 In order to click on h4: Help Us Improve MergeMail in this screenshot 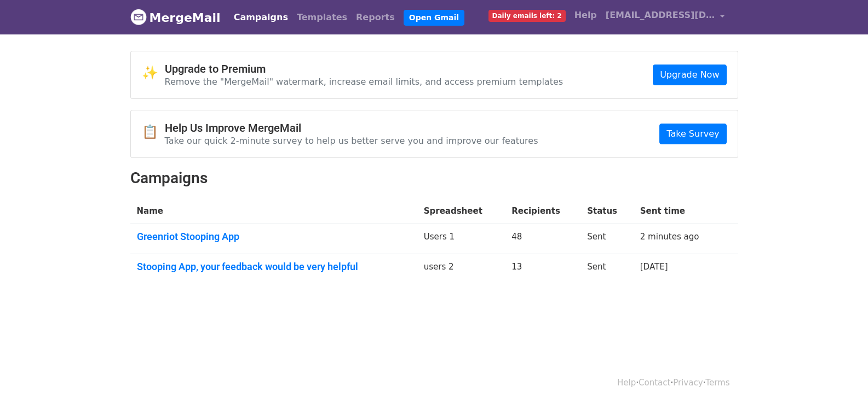, I will do `click(352, 128)`.